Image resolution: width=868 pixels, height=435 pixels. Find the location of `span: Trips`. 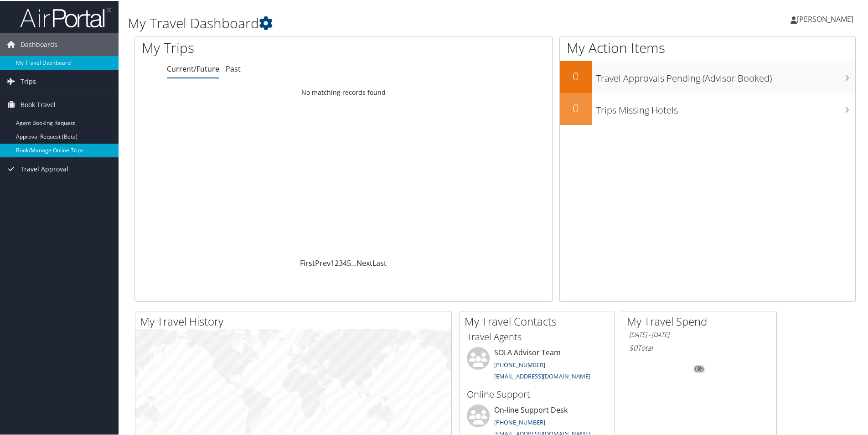

span: Trips is located at coordinates (28, 80).